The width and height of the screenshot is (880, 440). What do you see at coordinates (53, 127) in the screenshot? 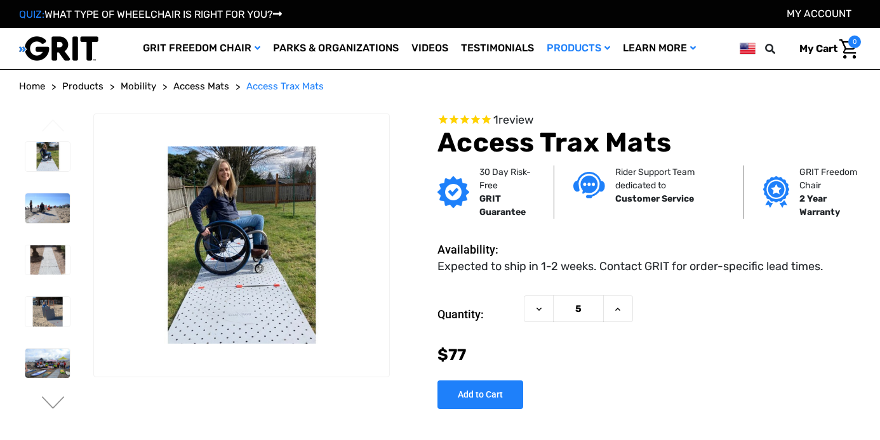
I see `button: Go to slide 6 of 6` at bounding box center [53, 127].